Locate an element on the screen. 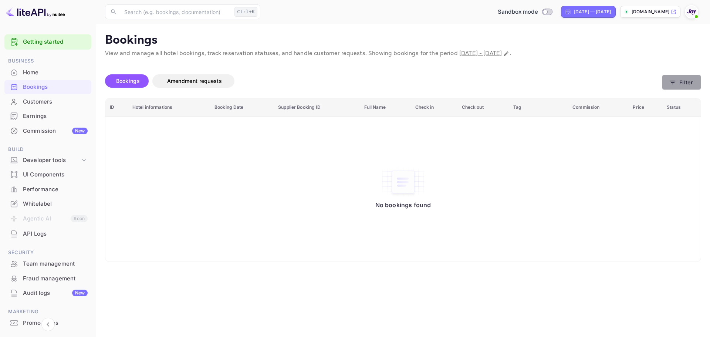  a: UI Components is located at coordinates (48, 174).